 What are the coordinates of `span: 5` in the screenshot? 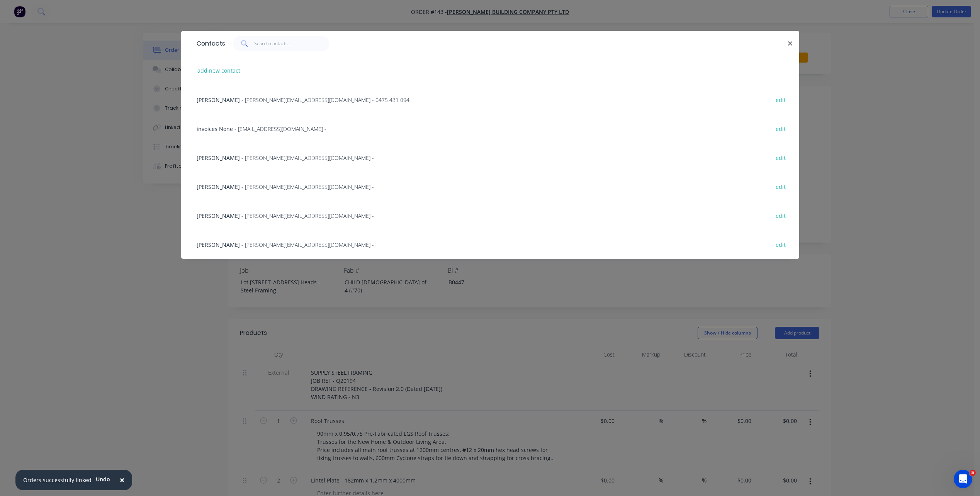 It's located at (973, 473).